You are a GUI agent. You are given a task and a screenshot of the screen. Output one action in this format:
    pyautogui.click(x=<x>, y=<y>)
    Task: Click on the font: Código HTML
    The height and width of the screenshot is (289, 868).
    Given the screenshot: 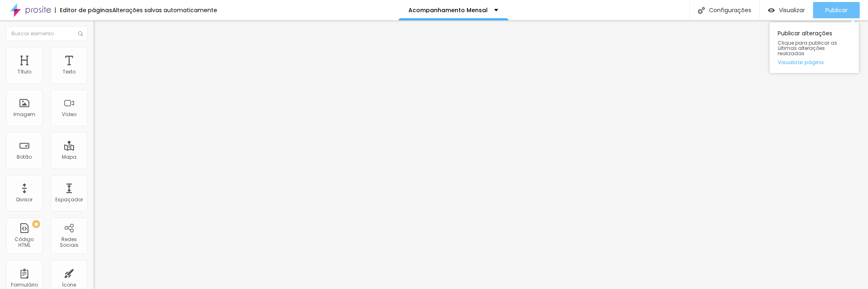 What is the action you would take?
    pyautogui.click(x=24, y=242)
    